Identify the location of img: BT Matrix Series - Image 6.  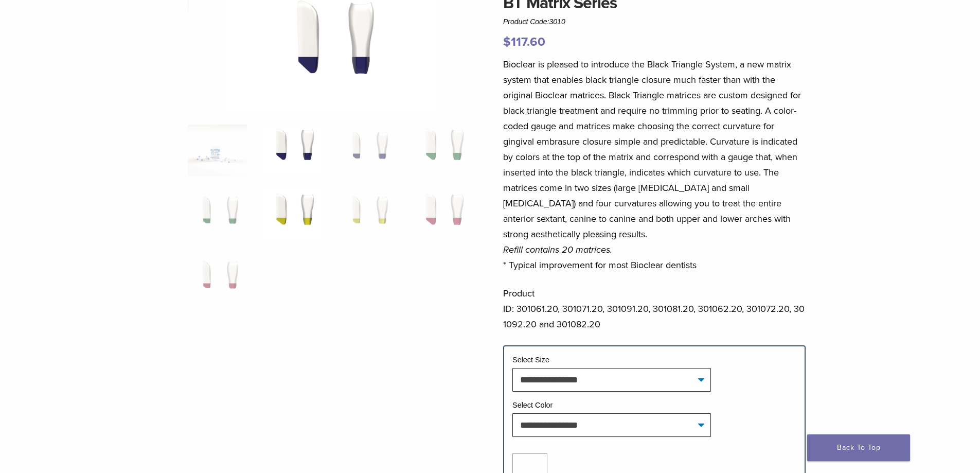
(292, 215).